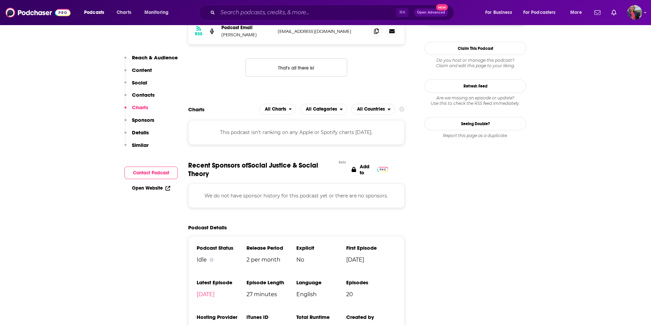 This screenshot has height=325, width=651. What do you see at coordinates (124, 13) in the screenshot?
I see `span: Charts` at bounding box center [124, 13].